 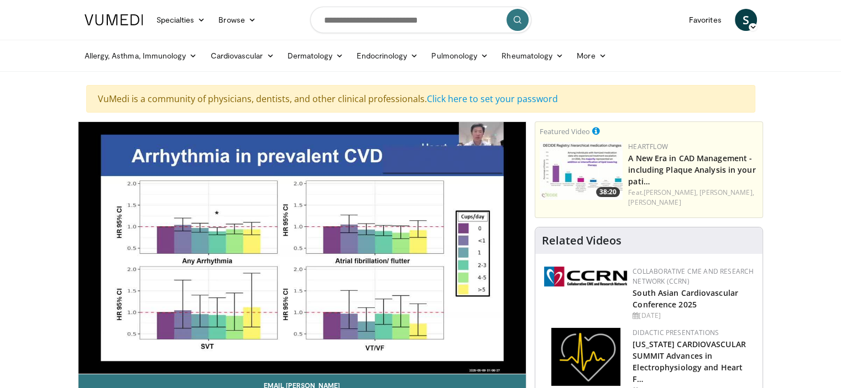 What do you see at coordinates (685, 299) in the screenshot?
I see `a: South Asian Cardiovascular Conference 2025` at bounding box center [685, 299].